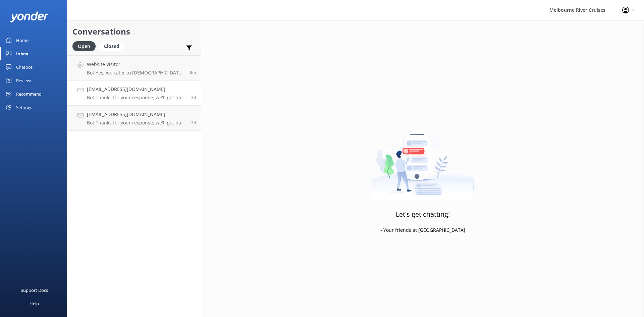  I want to click on div: Reviews, so click(24, 80).